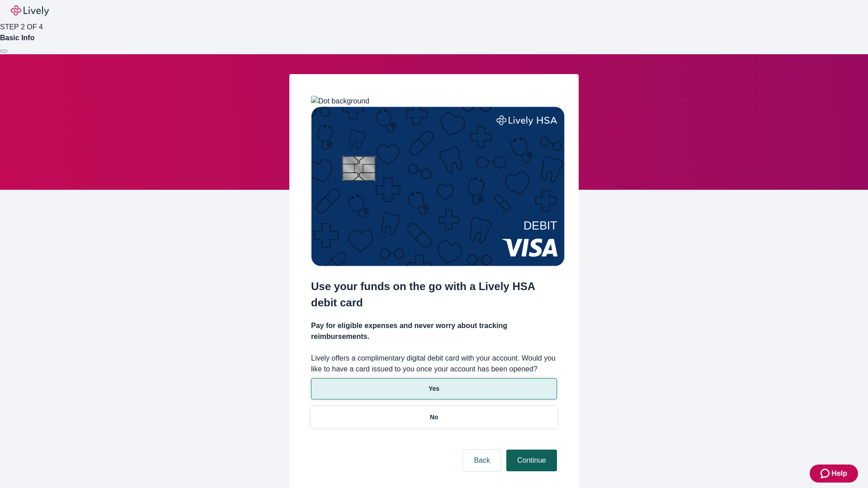 The height and width of the screenshot is (488, 868). I want to click on button: Continue, so click(532, 461).